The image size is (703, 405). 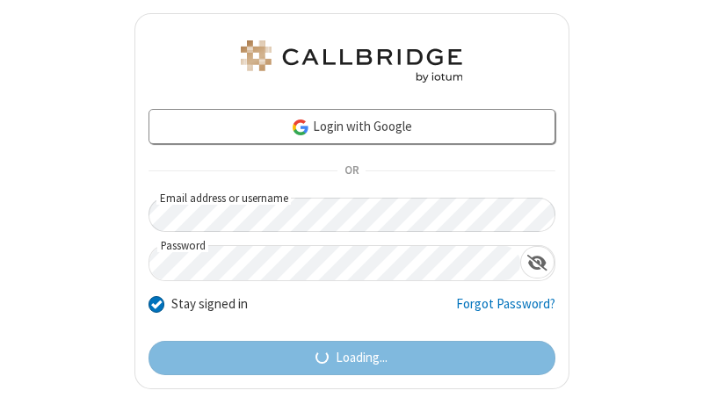 I want to click on label: Stay signed in, so click(x=209, y=304).